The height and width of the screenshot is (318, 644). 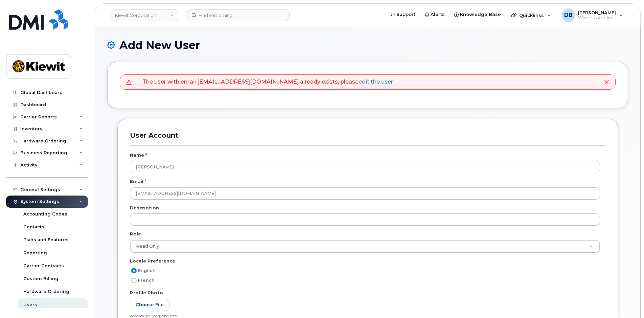 I want to click on a: Read Only, so click(x=365, y=246).